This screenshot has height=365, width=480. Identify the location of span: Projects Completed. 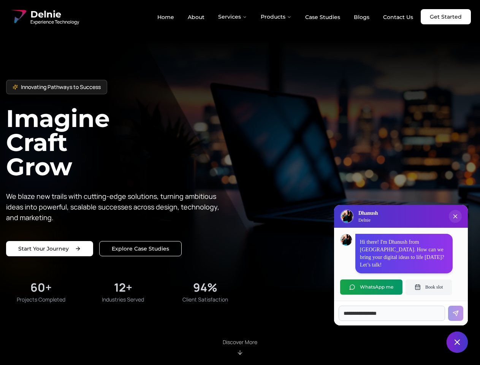
(41, 300).